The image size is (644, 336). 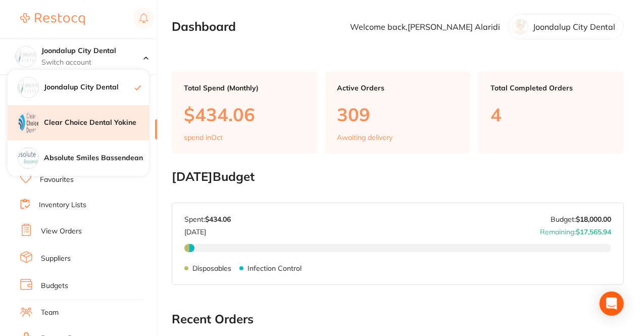 I want to click on p: spend in Oct, so click(x=203, y=137).